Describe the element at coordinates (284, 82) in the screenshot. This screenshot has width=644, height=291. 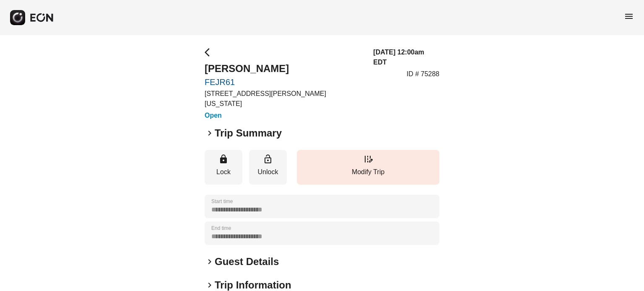
I see `a: FEJR61` at that location.